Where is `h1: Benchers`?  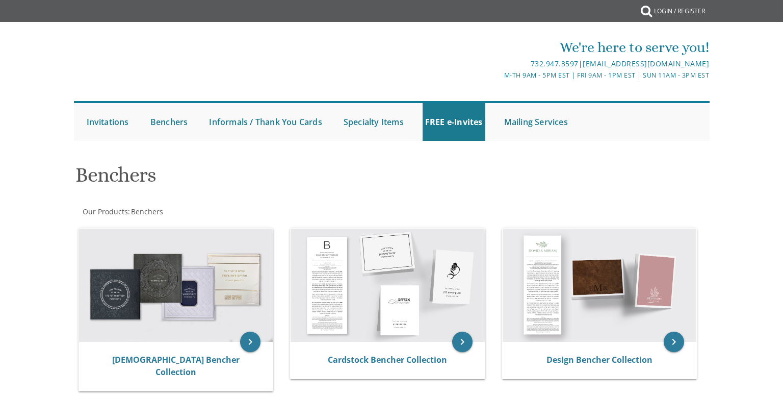 h1: Benchers is located at coordinates (284, 179).